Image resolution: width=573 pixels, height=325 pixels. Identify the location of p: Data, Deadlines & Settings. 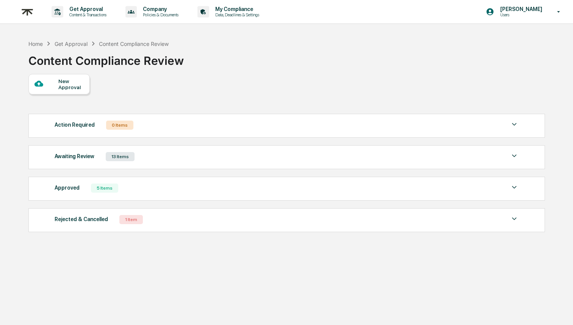
(236, 15).